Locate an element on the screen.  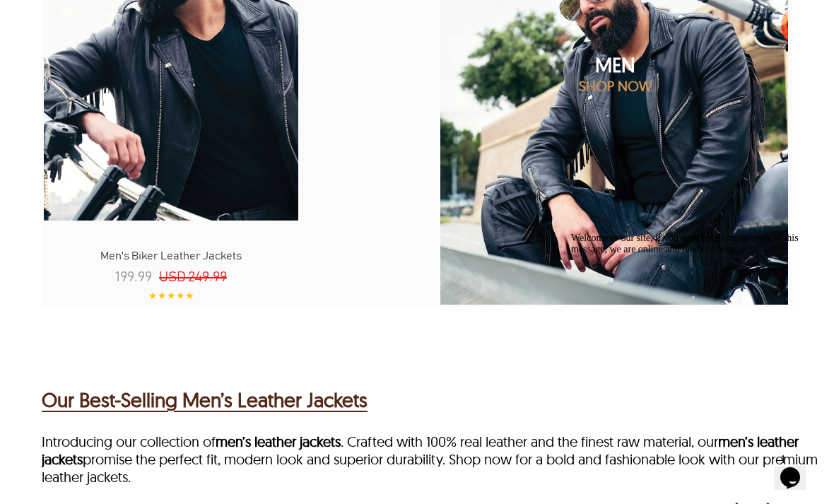
p: Men's Biker Leather Jackets is located at coordinates (171, 256).